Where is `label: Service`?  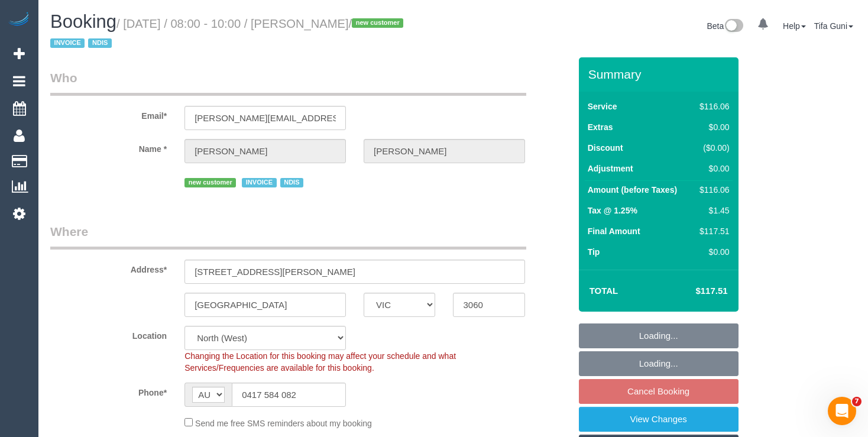 label: Service is located at coordinates (603, 106).